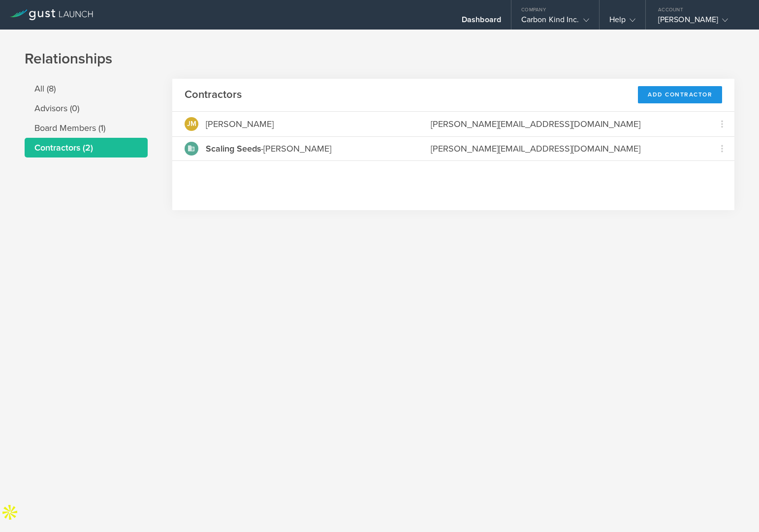  Describe the element at coordinates (86, 148) in the screenshot. I see `li: Contractors (2)` at that location.